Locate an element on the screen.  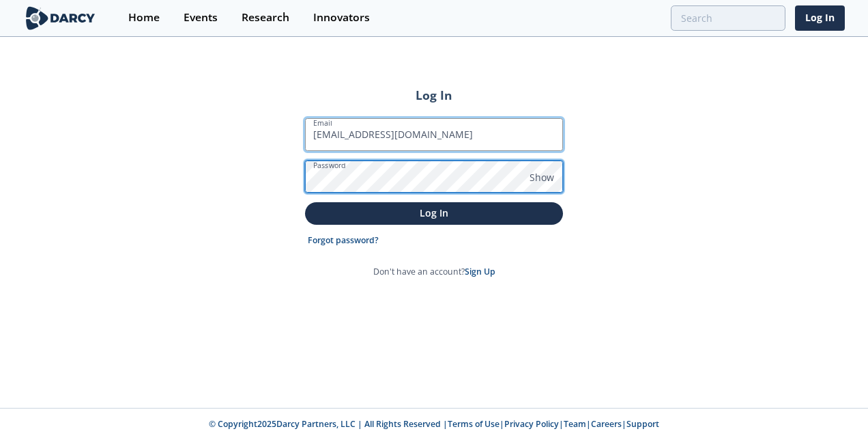
div: Innovators is located at coordinates (342, 18).